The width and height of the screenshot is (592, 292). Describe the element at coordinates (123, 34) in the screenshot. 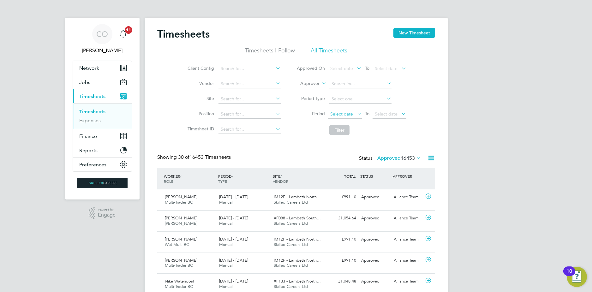

I see `a: 11` at that location.